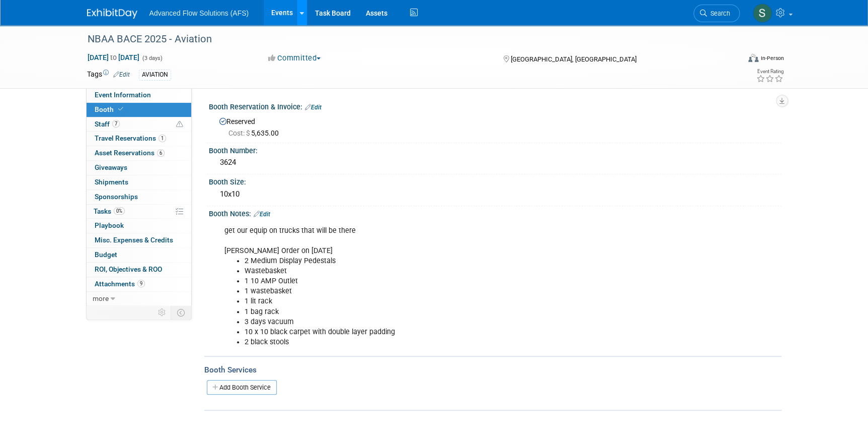 This screenshot has height=437, width=868. Describe the element at coordinates (111, 182) in the screenshot. I see `span: Shipments` at that location.